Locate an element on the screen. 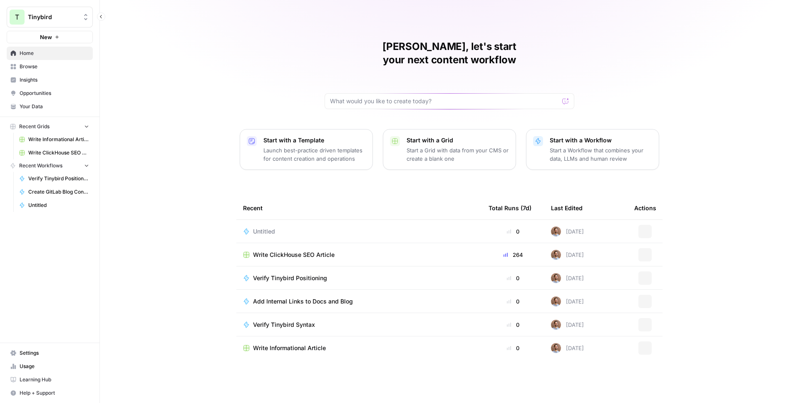 This screenshot has width=799, height=403. button: Start with a GridStart a Grid with data from your CMS or create a blank one is located at coordinates (449, 149).